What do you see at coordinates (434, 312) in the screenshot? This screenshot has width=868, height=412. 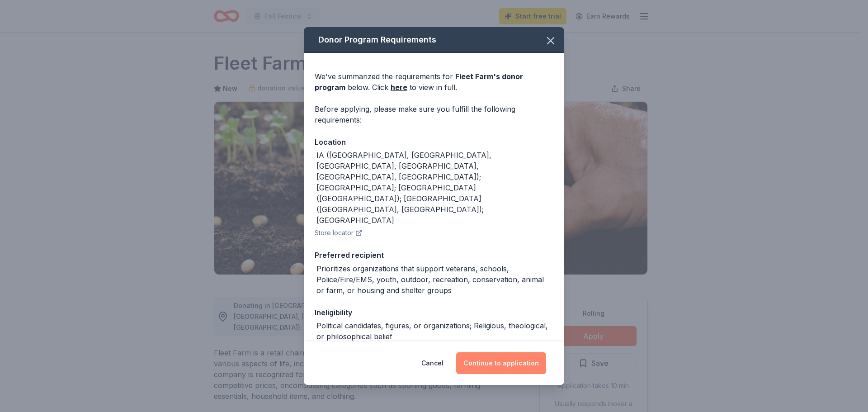 I see `div: Ineligibility` at bounding box center [434, 312].